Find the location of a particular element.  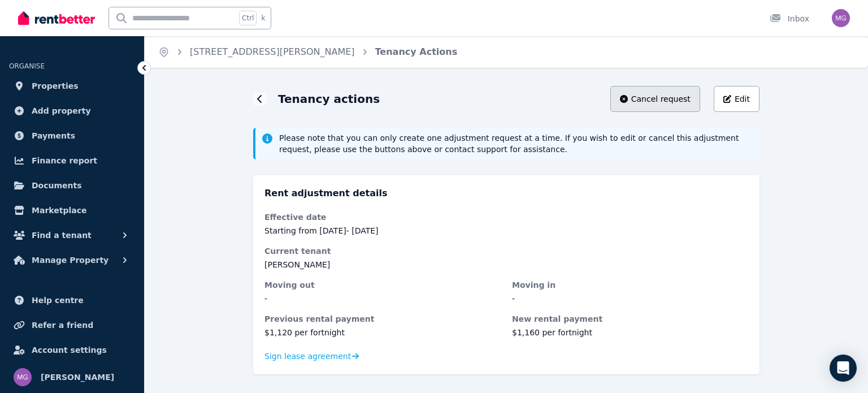

nav: Breadcrumb is located at coordinates (308, 52).